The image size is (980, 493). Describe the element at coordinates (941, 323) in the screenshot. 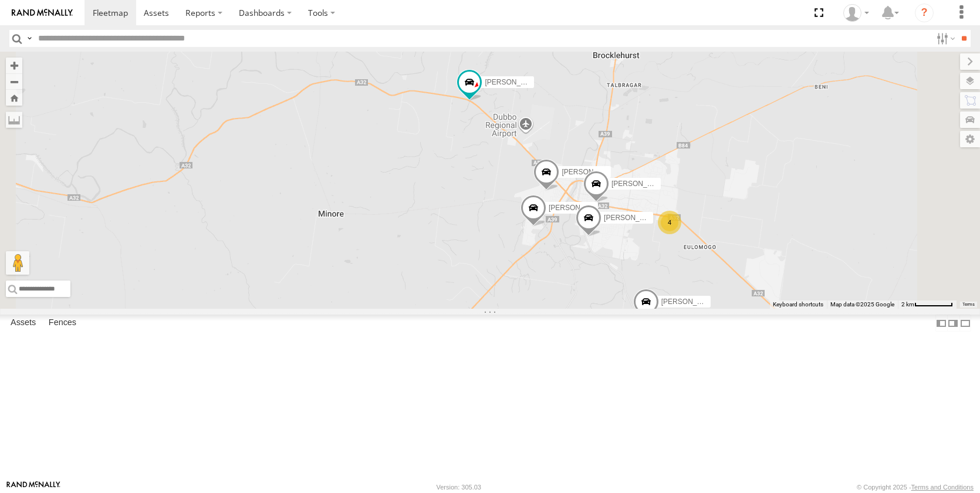

I see `label: Dock Summary Table to the Left` at that location.